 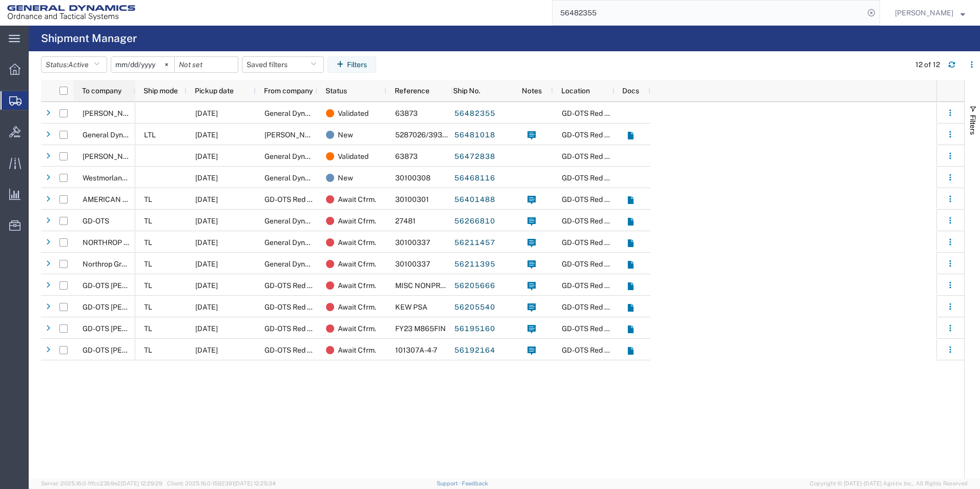 What do you see at coordinates (447, 285) in the screenshot?
I see `span: MISC NONPROD SHIP 2025 #2` at bounding box center [447, 285].